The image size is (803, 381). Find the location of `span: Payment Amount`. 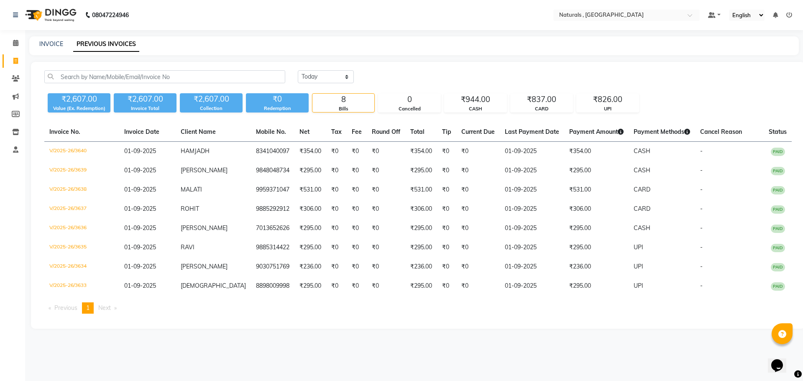

span: Payment Amount is located at coordinates (597, 132).